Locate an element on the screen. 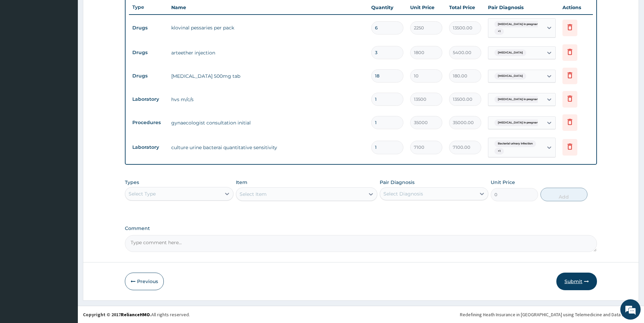  div: Minimize live chat window is located at coordinates (119, 12).